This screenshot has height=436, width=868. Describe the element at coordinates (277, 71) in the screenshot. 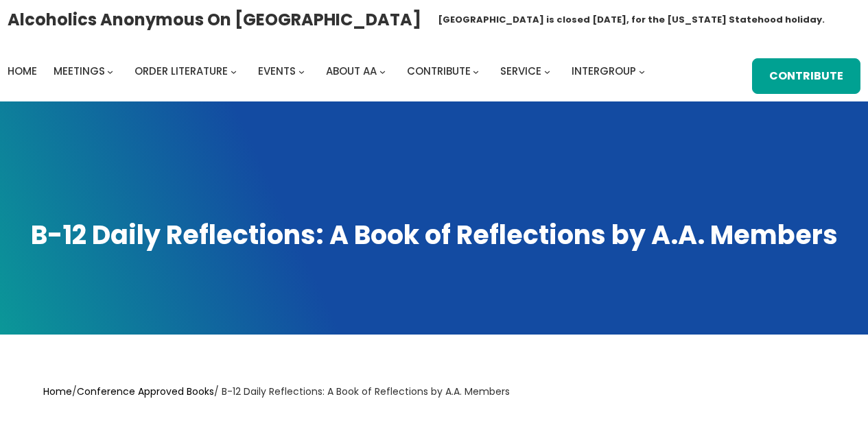

I see `span: Events` at that location.